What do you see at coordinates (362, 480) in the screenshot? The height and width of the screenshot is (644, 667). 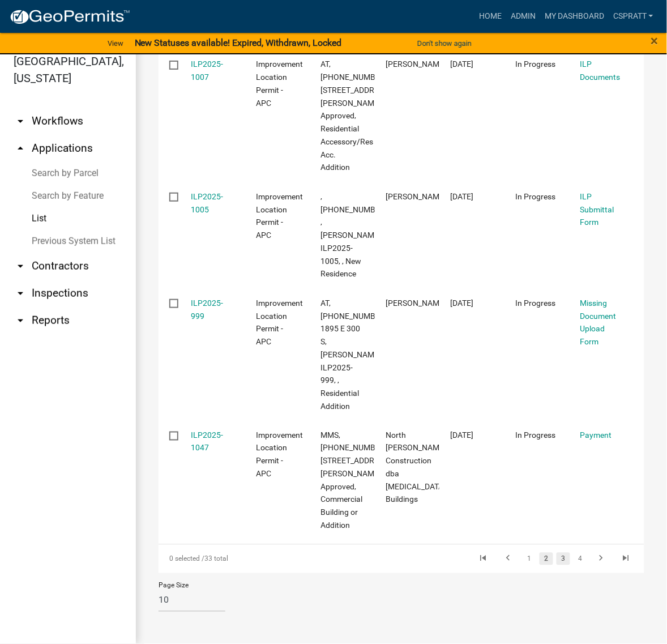 I see `span: MMS, 007-125-001.B, 5701 E 900 N, Graber, ILP2025-1047, Approved, Commercial Building or Addition` at bounding box center [362, 480].